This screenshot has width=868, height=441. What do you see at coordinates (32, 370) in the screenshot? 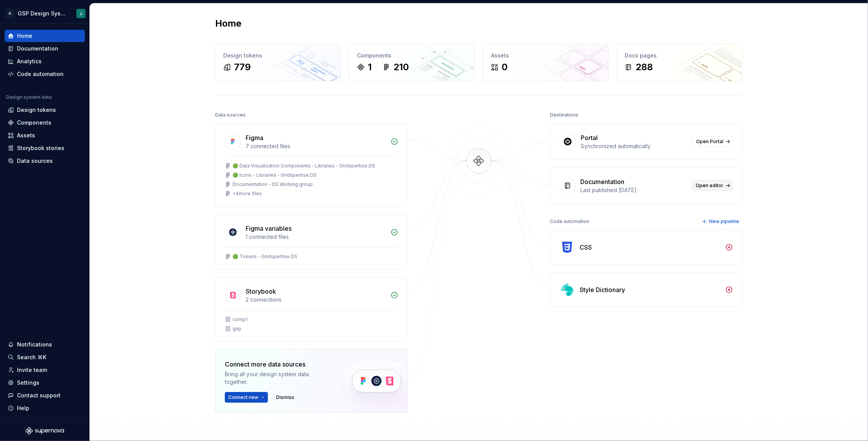
I see `div: Invite team` at bounding box center [32, 370].